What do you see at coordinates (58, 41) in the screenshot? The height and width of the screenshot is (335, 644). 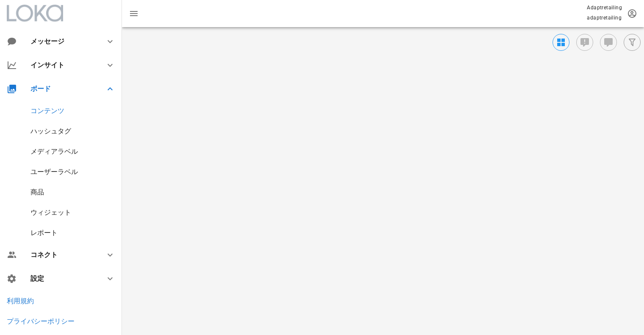 I see `div: メッセージ` at bounding box center [58, 41].